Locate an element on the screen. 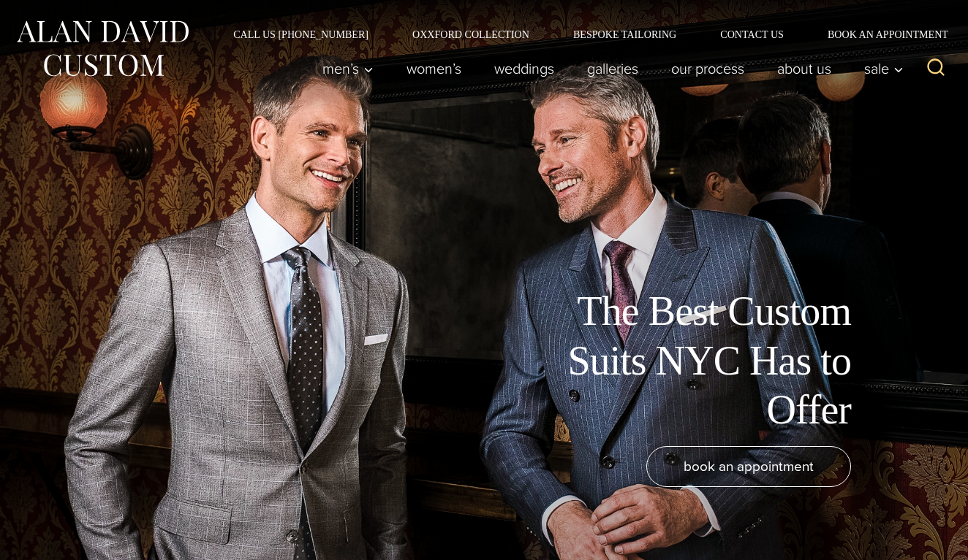  a: weddings is located at coordinates (524, 69).